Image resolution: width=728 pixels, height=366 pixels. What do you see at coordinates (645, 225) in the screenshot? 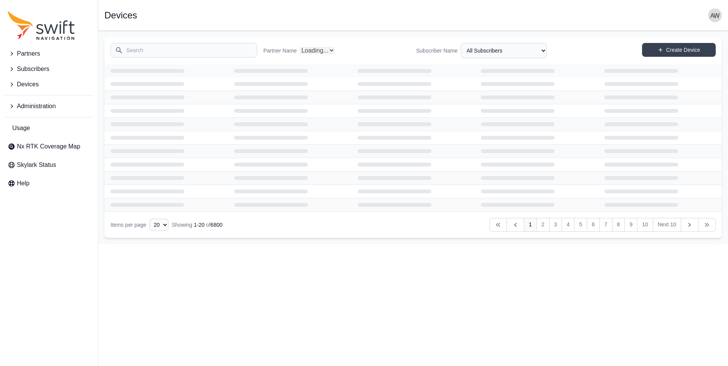
I see `a: 10` at bounding box center [645, 225].